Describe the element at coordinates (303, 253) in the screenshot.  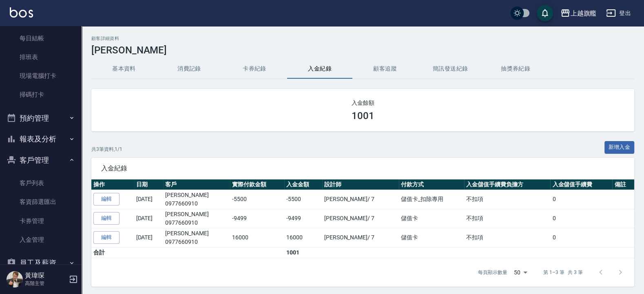
I see `td: 1001` at that location.